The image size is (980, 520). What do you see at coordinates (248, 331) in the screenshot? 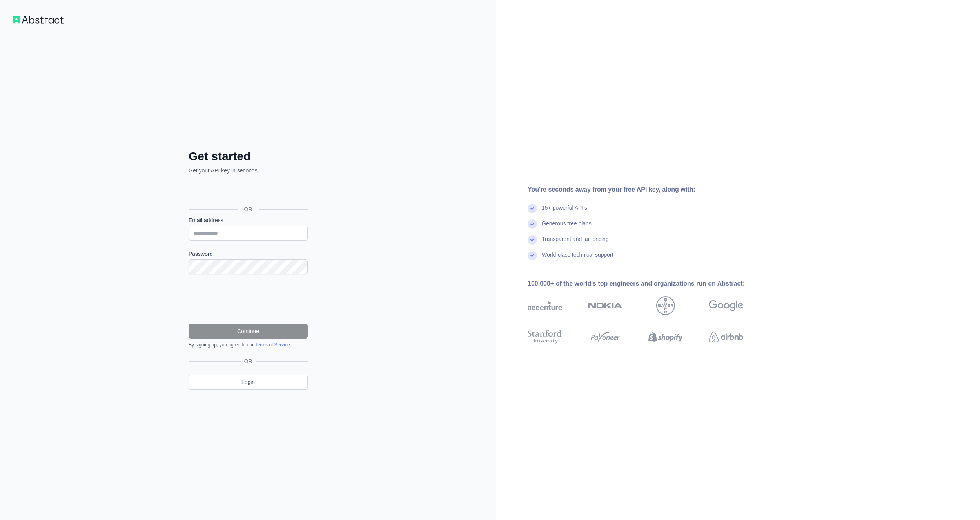
I see `button: Continue` at bounding box center [248, 331].